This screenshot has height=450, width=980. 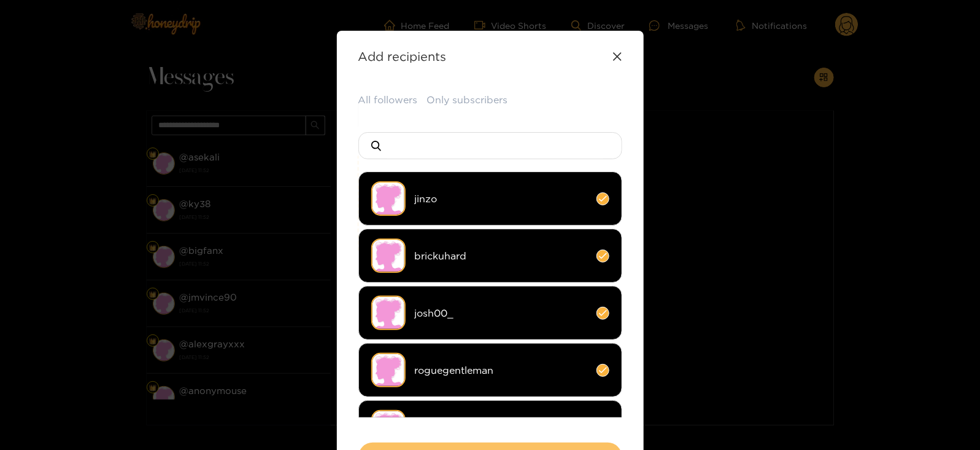 I want to click on button: All followers, so click(x=388, y=99).